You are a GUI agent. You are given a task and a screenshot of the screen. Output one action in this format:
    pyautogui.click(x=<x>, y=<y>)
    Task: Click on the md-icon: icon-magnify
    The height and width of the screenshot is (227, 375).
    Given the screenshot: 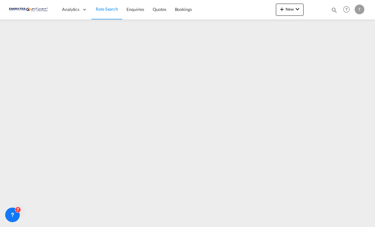 What is the action you would take?
    pyautogui.click(x=334, y=10)
    